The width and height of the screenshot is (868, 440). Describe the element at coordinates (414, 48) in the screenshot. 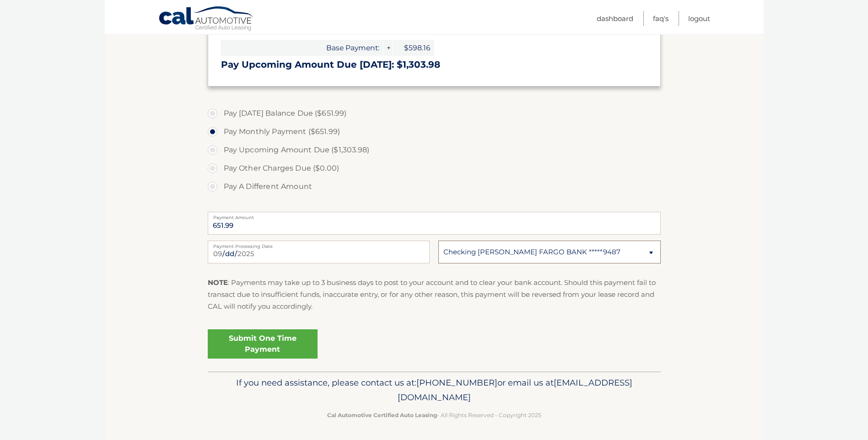

I see `span: $598.16` at that location.